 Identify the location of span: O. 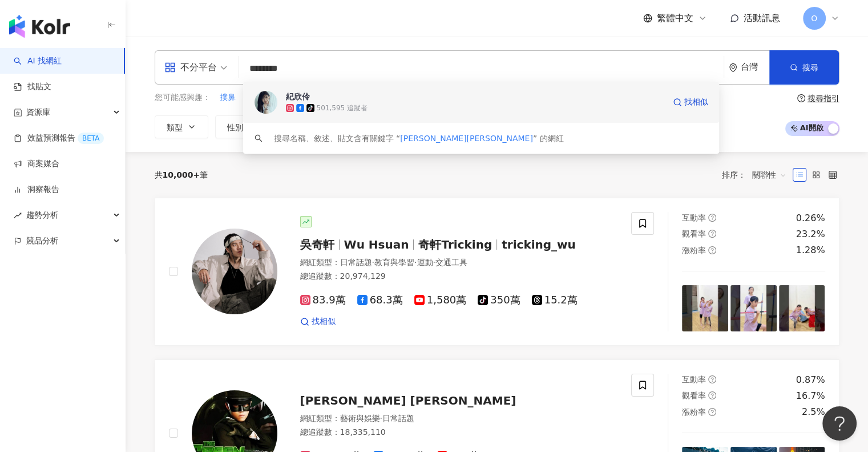
(814, 18).